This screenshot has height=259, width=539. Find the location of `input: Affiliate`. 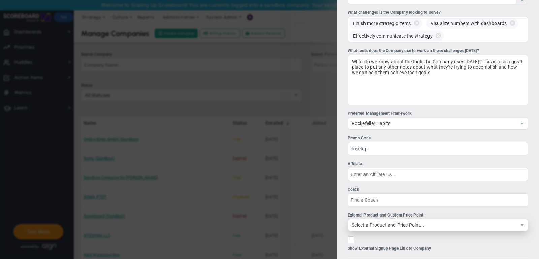

input: Affiliate is located at coordinates (438, 174).